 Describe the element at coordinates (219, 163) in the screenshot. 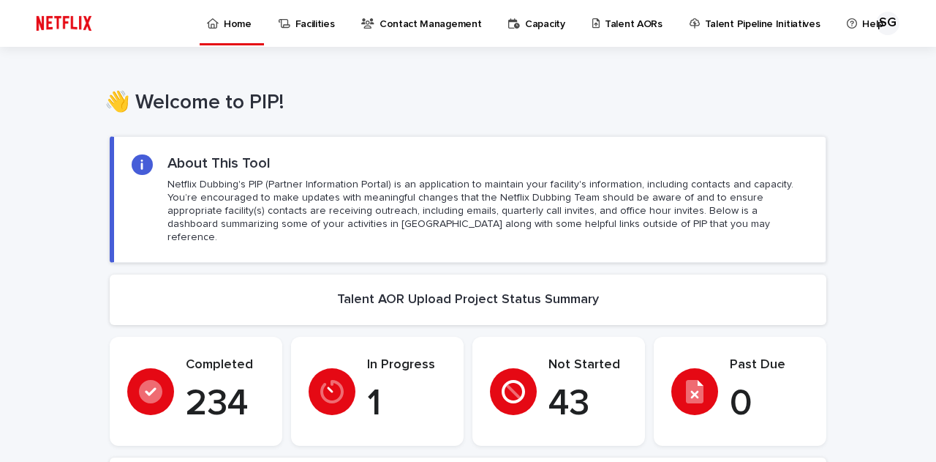

I see `h2: About This Tool` at that location.